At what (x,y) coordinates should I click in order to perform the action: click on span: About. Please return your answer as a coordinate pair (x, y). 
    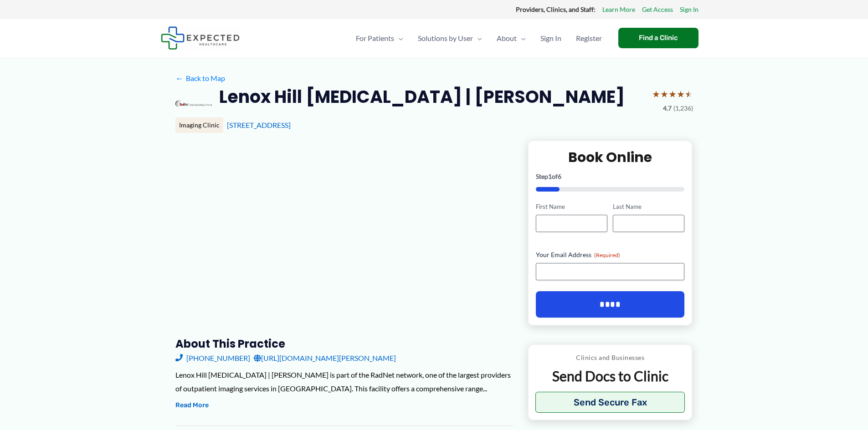
    Looking at the image, I should click on (506, 38).